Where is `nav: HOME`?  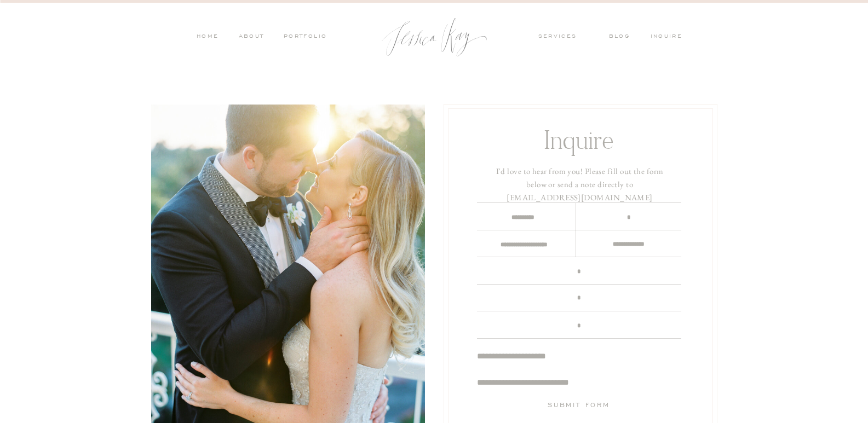
nav: HOME is located at coordinates (208, 37).